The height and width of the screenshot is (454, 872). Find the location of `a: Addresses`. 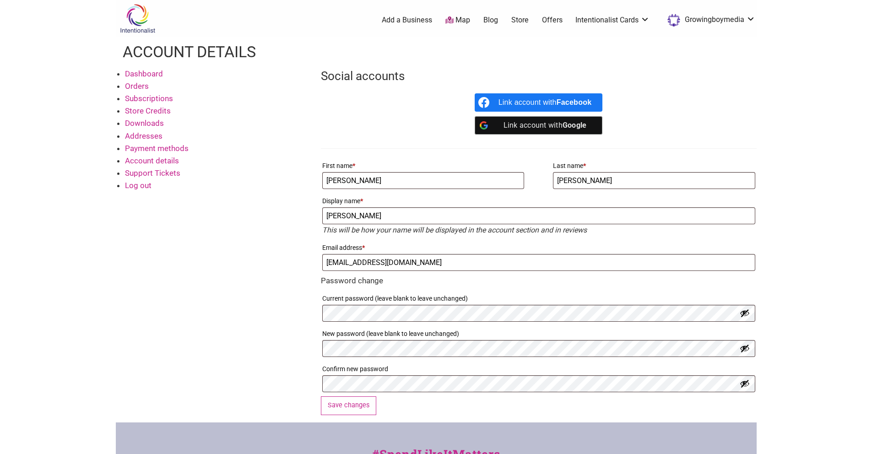

a: Addresses is located at coordinates (144, 136).